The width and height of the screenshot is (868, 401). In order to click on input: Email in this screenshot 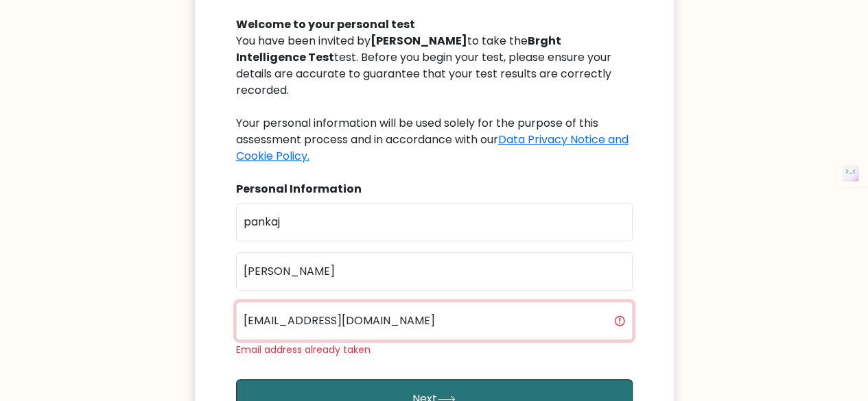, I will do `click(434, 321)`.